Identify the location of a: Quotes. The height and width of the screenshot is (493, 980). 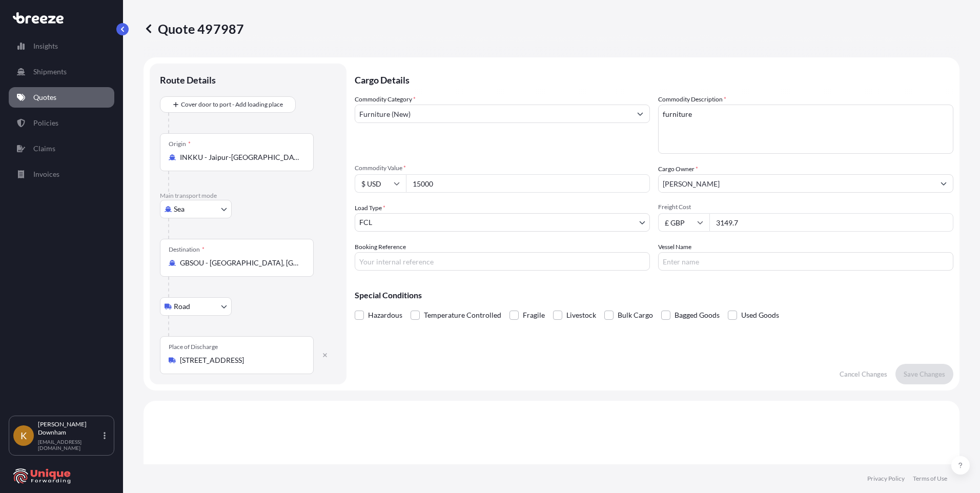
(61, 98).